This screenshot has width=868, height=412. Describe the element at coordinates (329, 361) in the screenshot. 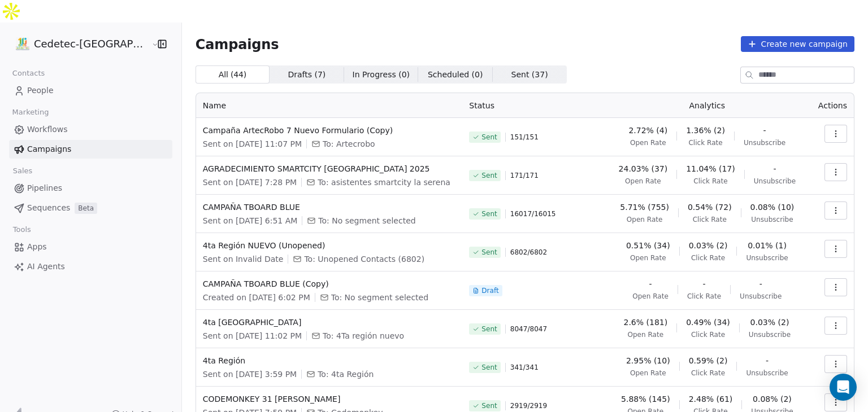

I see `span: 4ta Región` at that location.